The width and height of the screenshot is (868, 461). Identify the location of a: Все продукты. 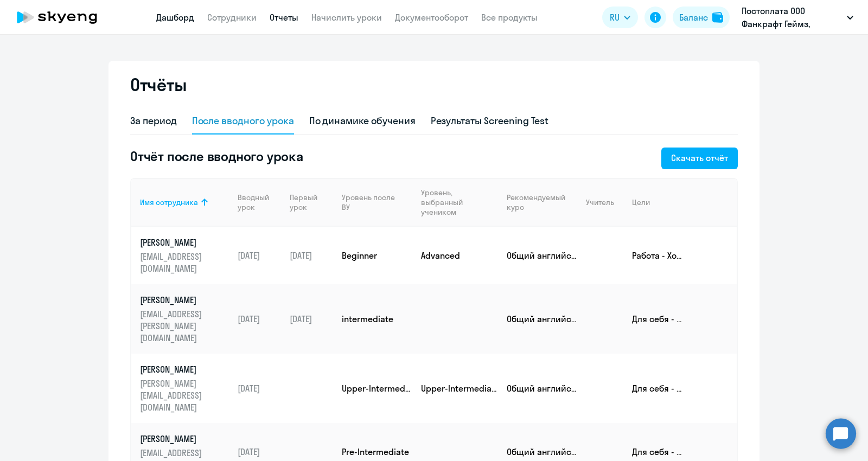
(510, 17).